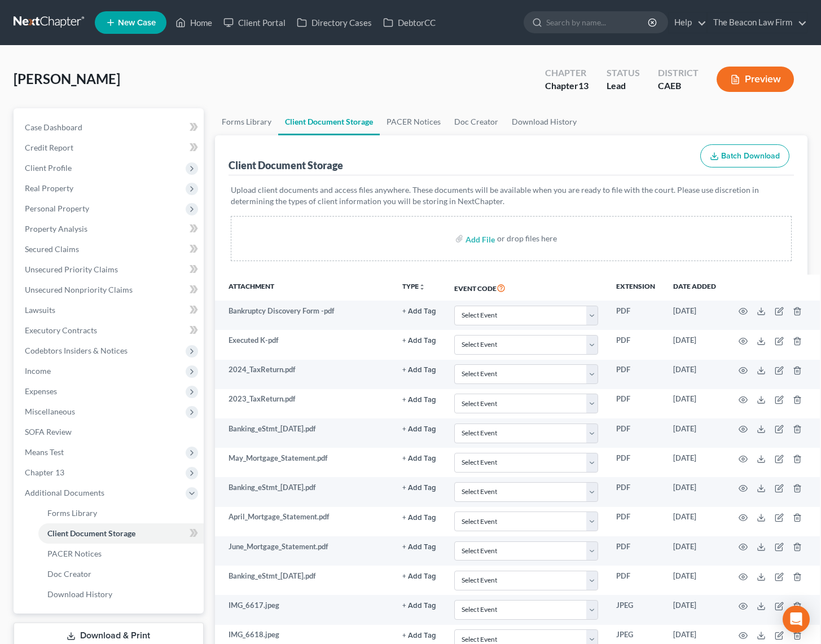 This screenshot has width=821, height=644. What do you see at coordinates (422, 287) in the screenshot?
I see `i: unfold_more` at bounding box center [422, 287].